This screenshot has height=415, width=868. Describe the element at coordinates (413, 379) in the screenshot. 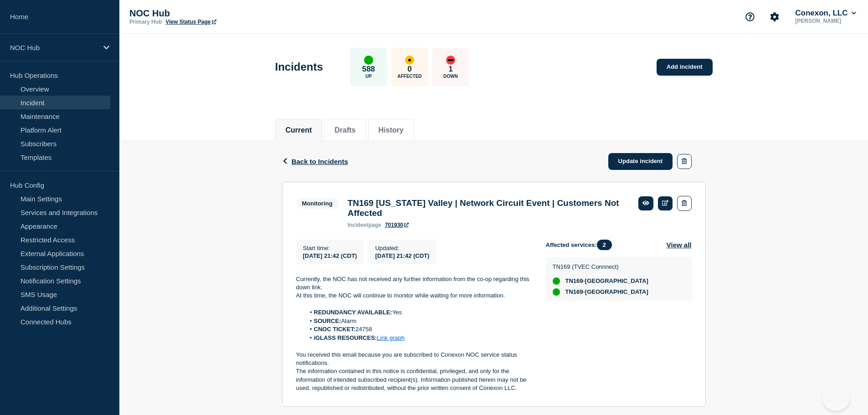

I see `p: The information contained in this notice is confidential, privileged, and only for the informatio...` at that location.